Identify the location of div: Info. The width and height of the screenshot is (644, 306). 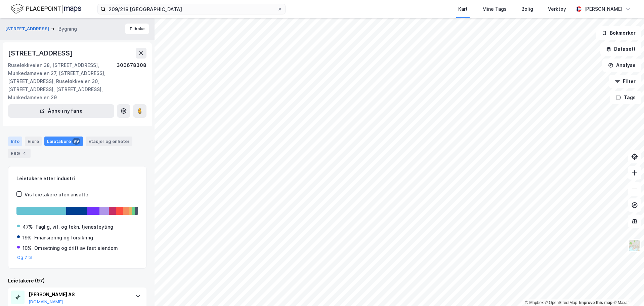
(15, 141).